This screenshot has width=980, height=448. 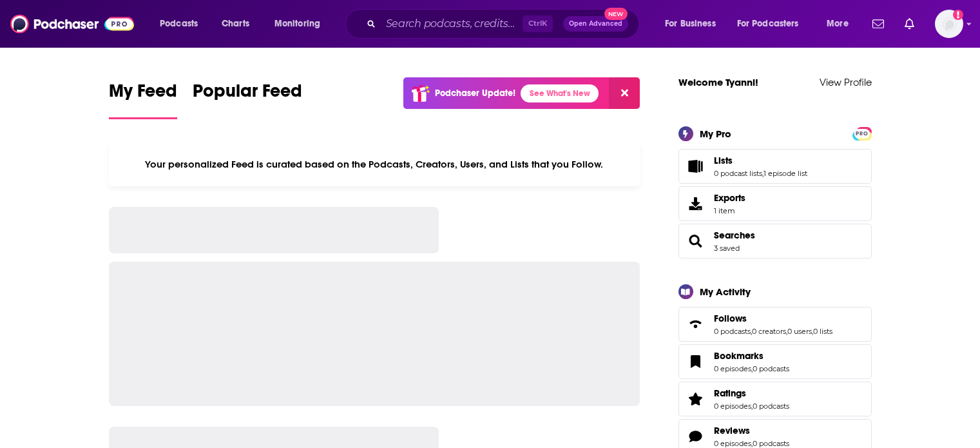 I want to click on span: For Business, so click(x=690, y=24).